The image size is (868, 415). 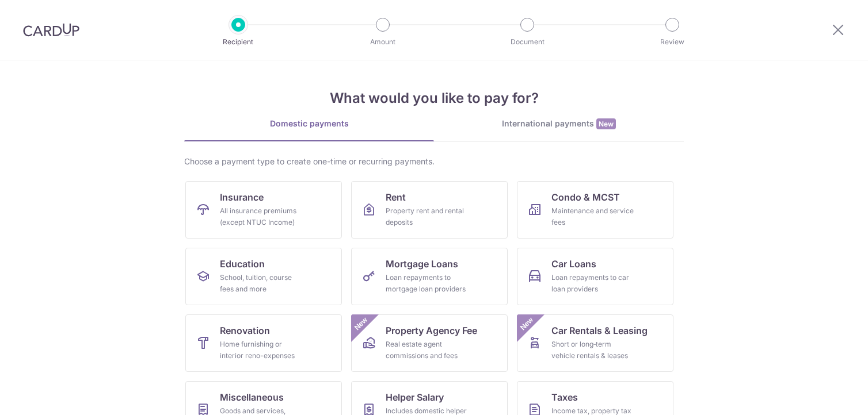 What do you see at coordinates (422, 264) in the screenshot?
I see `span: Mortgage Loans` at bounding box center [422, 264].